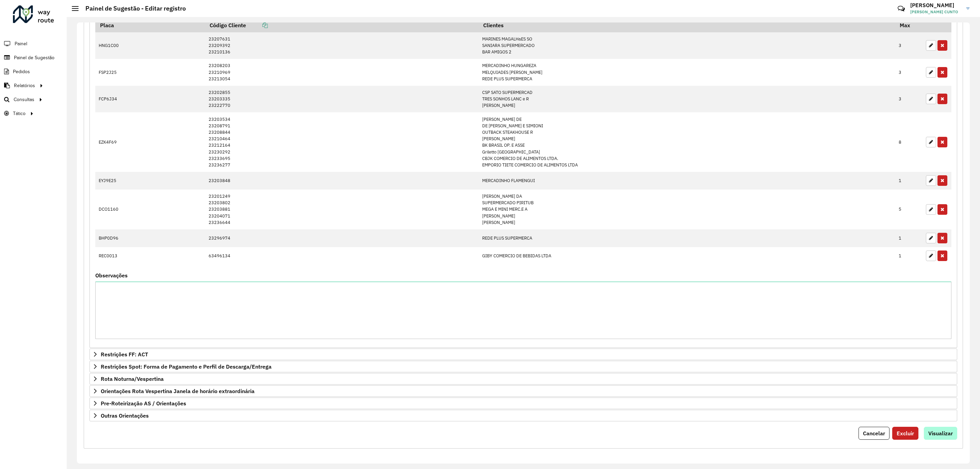 Image resolution: width=980 pixels, height=469 pixels. Describe the element at coordinates (901, 8) in the screenshot. I see `a: Contato Rápido` at that location.